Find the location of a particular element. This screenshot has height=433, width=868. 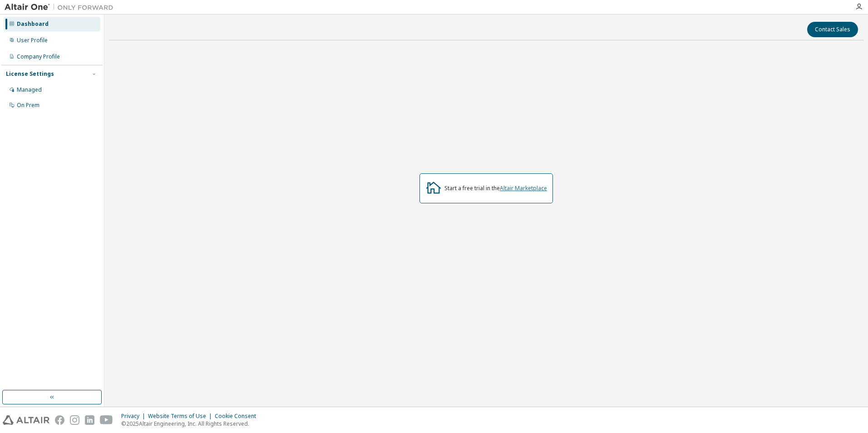

a: Altair Marketplace is located at coordinates (524, 188).